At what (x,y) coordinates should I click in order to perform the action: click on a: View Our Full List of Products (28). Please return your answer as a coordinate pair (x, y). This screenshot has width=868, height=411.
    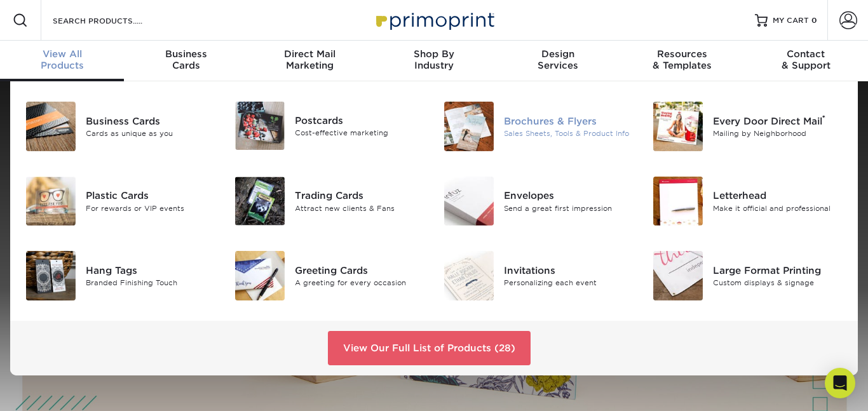
    Looking at the image, I should click on (429, 348).